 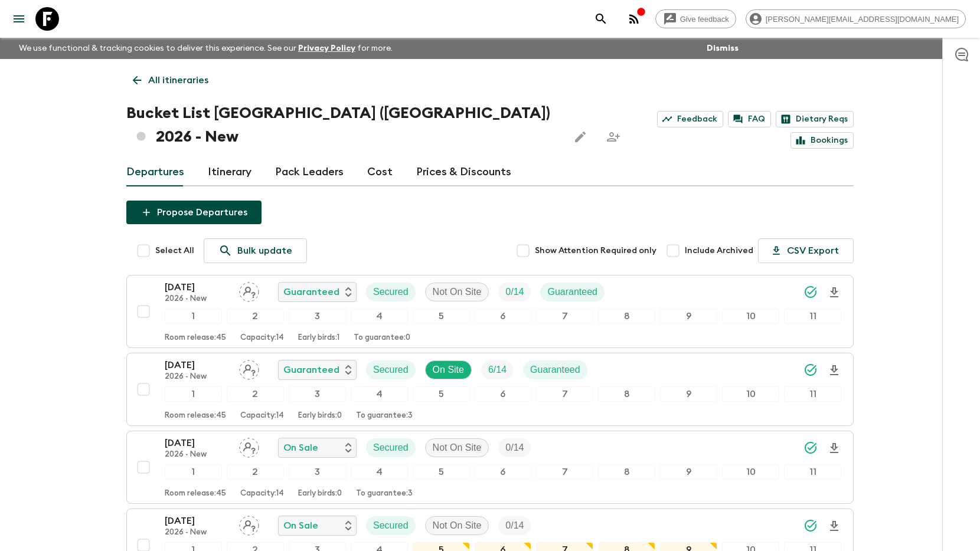 I want to click on p: 6 / 14, so click(x=497, y=370).